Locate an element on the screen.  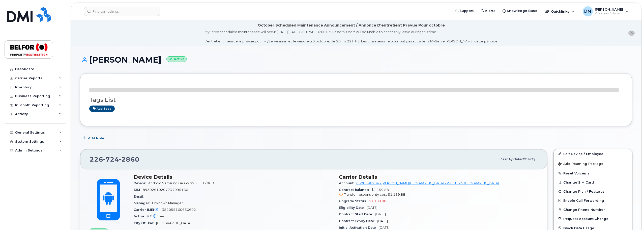
span: SIM is located at coordinates (138, 190).